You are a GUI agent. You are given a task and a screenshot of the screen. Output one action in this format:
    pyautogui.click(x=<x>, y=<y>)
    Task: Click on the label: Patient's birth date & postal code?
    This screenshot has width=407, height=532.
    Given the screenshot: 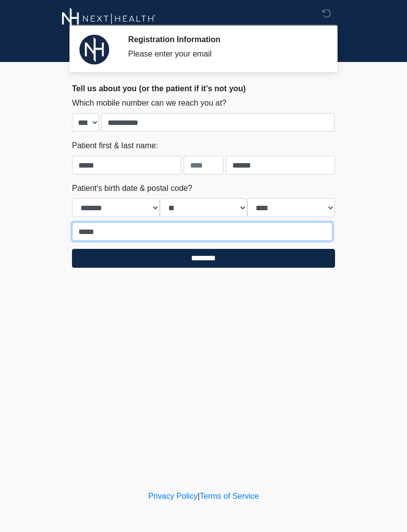 What is the action you would take?
    pyautogui.click(x=132, y=188)
    